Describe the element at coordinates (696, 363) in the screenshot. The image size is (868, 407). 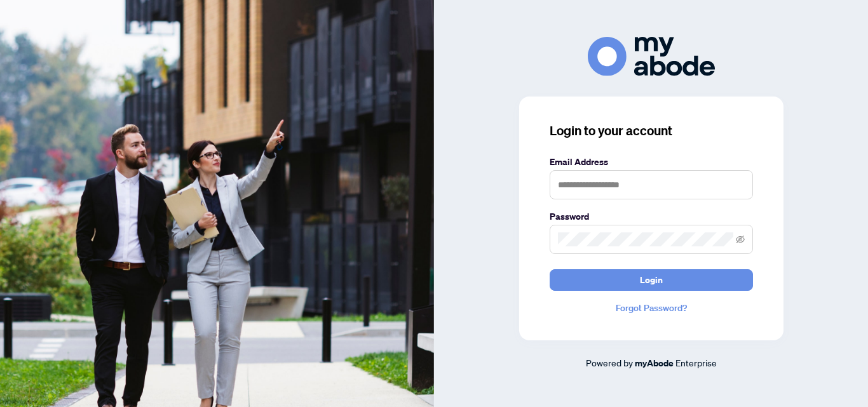
I see `span: Enterprise` at that location.